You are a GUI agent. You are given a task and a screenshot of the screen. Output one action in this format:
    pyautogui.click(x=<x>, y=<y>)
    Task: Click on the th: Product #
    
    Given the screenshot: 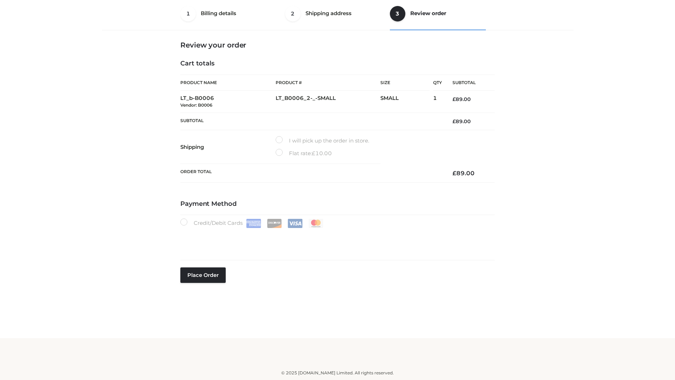 What is the action you would take?
    pyautogui.click(x=328, y=83)
    